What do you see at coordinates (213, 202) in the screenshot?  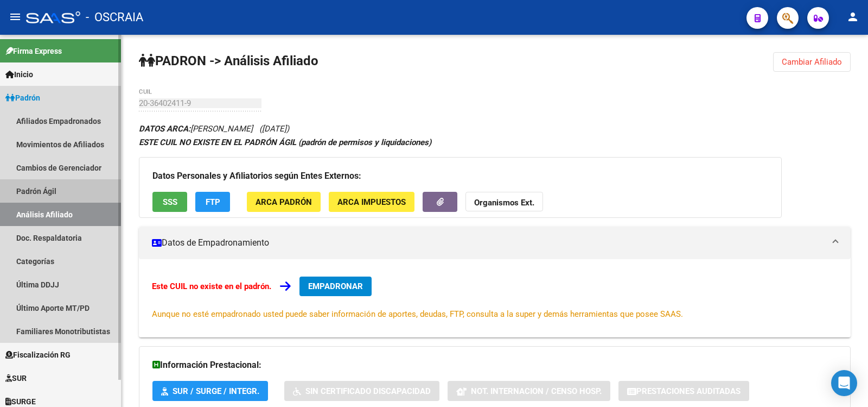 I see `span: FTP` at bounding box center [213, 202].